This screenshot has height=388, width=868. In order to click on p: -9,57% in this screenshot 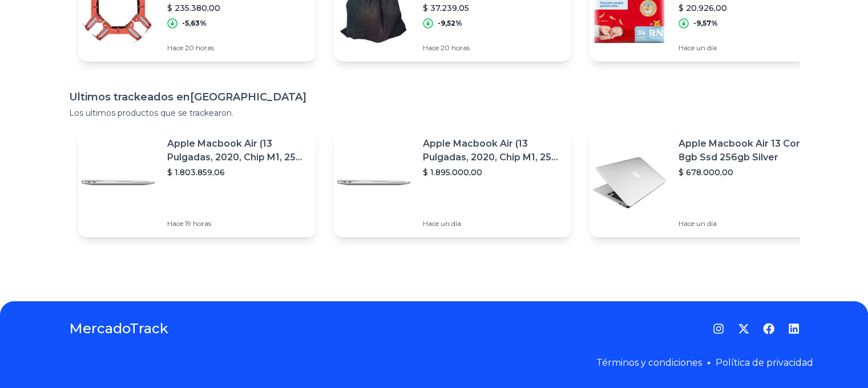, I will do `click(705, 23)`.